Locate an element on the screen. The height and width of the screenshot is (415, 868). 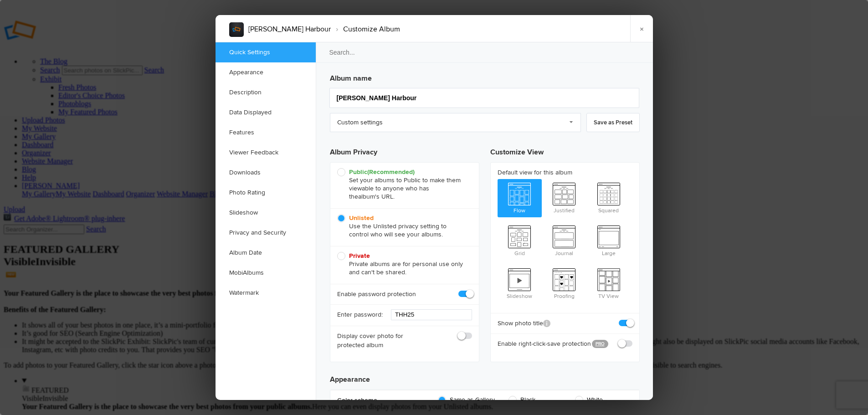
span: Flow is located at coordinates (520, 197).